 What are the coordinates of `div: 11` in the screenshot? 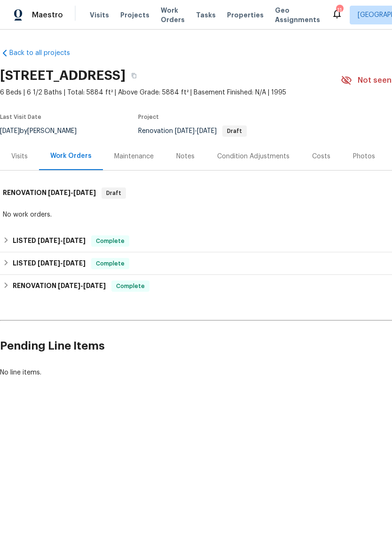 It's located at (339, 10).